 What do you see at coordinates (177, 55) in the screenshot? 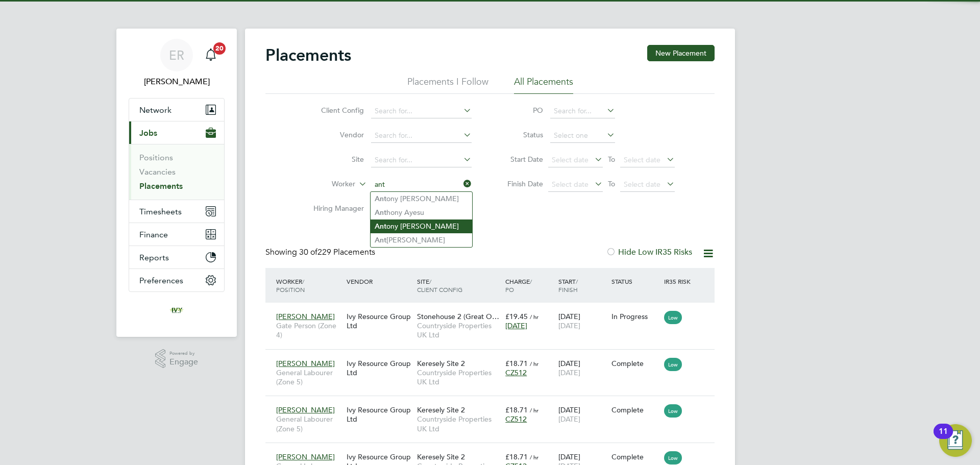
I see `span: ER` at bounding box center [177, 55].